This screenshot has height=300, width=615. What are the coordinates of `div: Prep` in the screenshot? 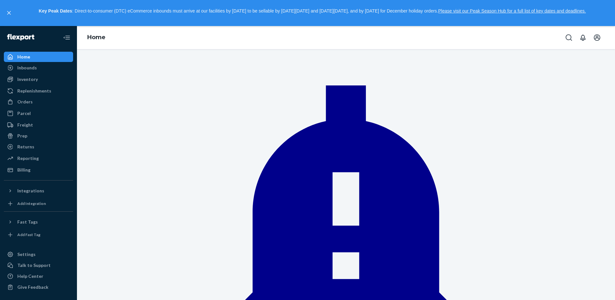 It's located at (22, 136).